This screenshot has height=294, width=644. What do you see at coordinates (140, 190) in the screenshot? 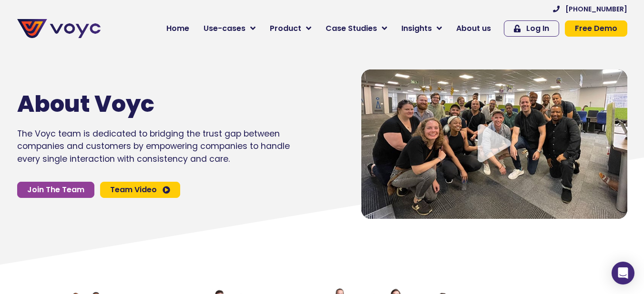
I see `a: Team Video` at bounding box center [140, 190].